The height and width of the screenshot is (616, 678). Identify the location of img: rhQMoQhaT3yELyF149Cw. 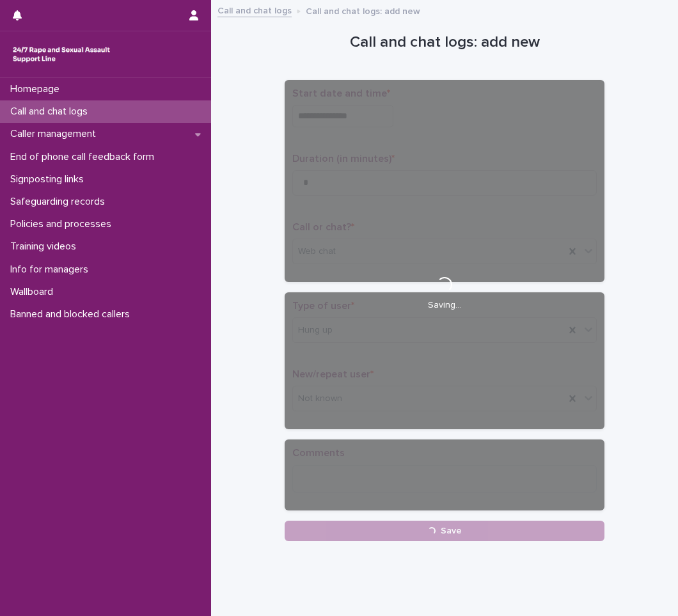
(61, 54).